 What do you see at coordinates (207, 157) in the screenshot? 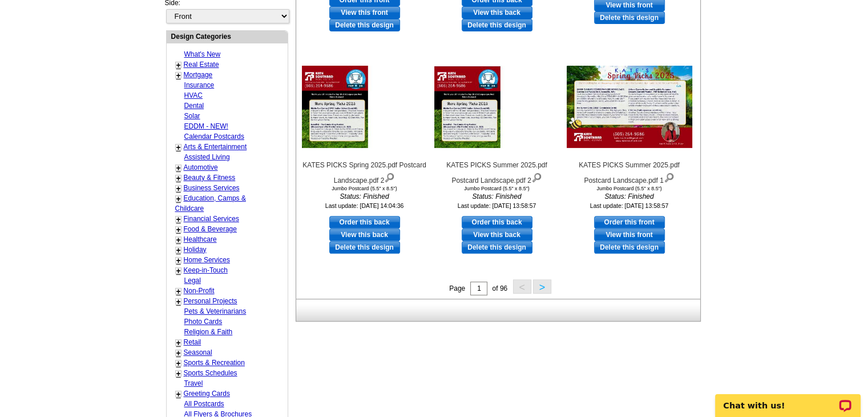
I see `a: Assisted Living` at bounding box center [207, 157].